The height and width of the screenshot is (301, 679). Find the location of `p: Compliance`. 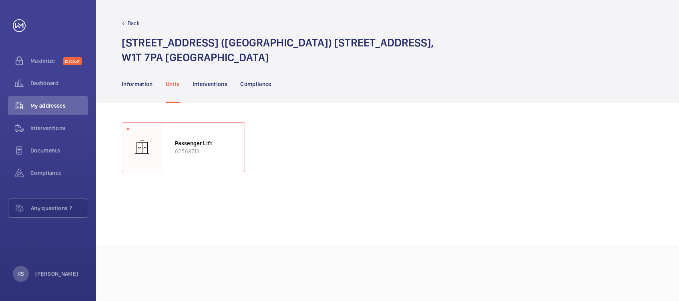

p: Compliance is located at coordinates (256, 84).